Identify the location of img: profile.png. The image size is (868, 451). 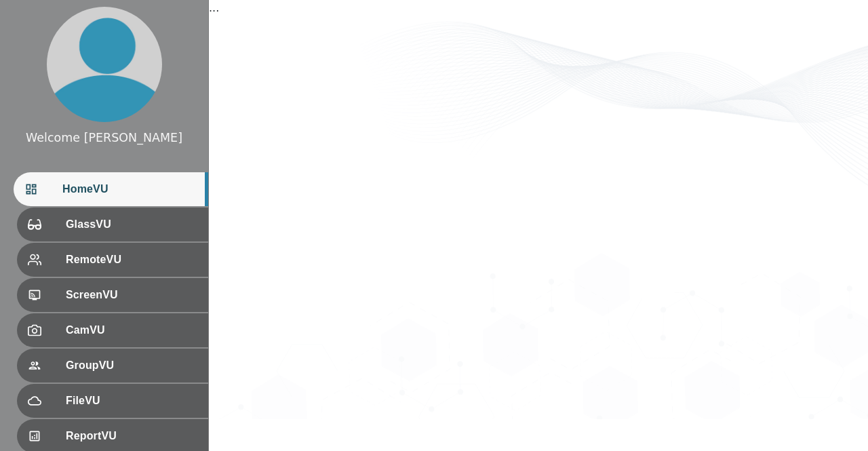
(104, 65).